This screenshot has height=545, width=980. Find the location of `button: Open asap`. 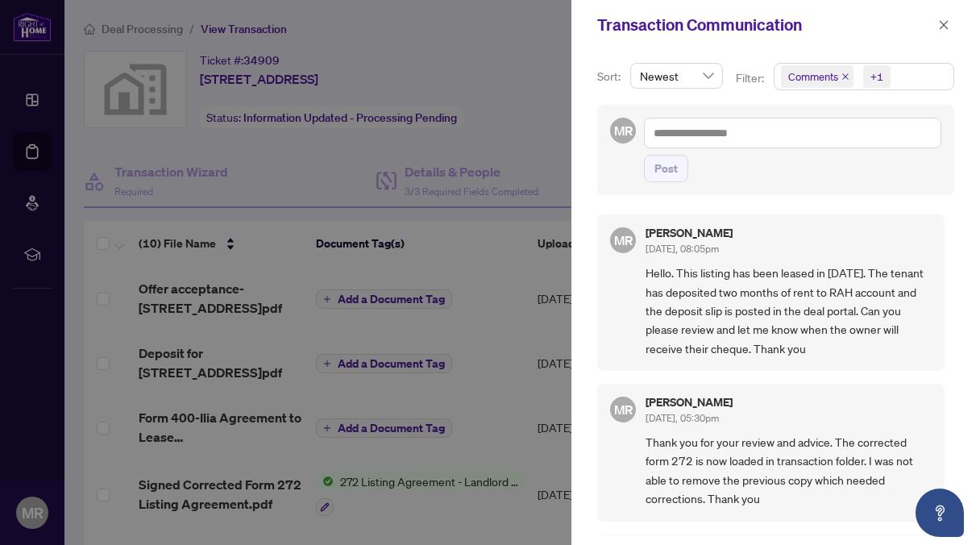

button: Open asap is located at coordinates (939, 512).